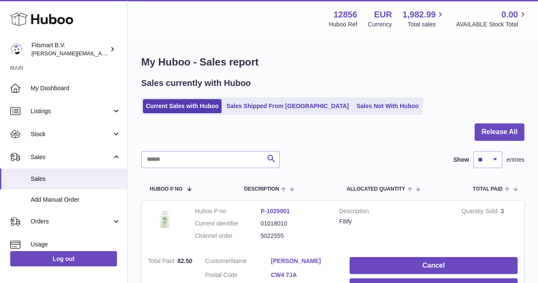  Describe the element at coordinates (333, 62) in the screenshot. I see `h1: My Huboo - Sales report` at that location.